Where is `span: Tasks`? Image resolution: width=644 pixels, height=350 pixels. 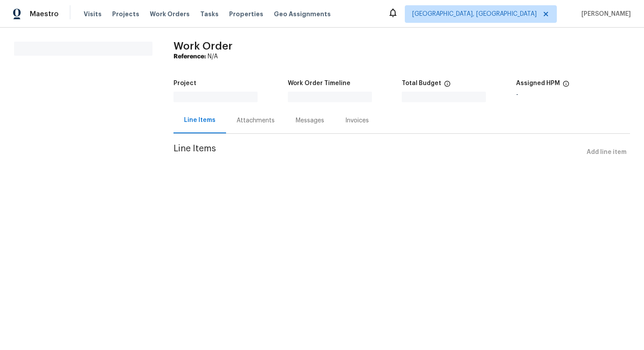 span: Tasks is located at coordinates (209, 14).